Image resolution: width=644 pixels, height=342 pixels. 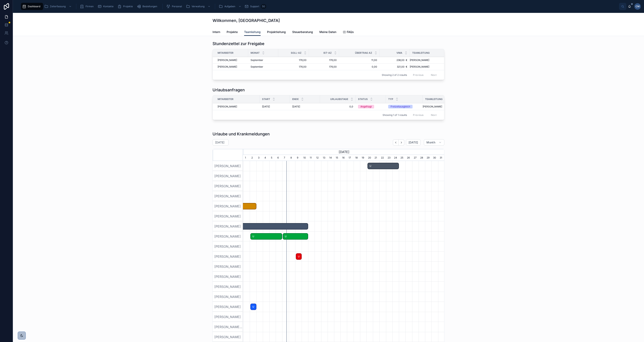 What do you see at coordinates (230, 7) in the screenshot?
I see `a: Aufgaben` at bounding box center [230, 7].